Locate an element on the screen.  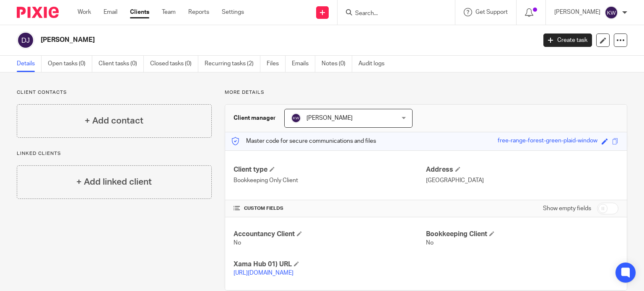
h4: Address is located at coordinates (522, 170).